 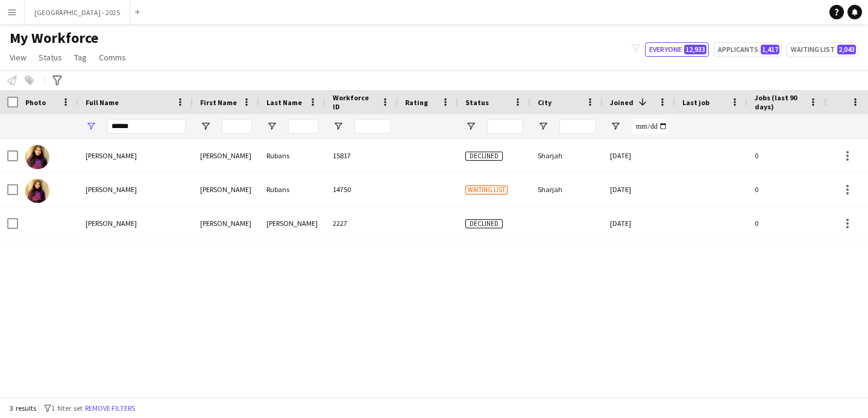 I want to click on a: Comms, so click(x=112, y=57).